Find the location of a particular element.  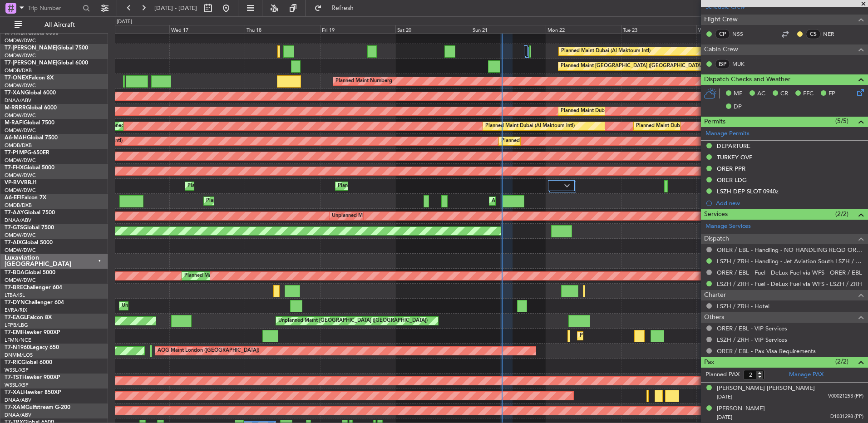

a: T7-BREChallenger 604 is located at coordinates (33, 288).